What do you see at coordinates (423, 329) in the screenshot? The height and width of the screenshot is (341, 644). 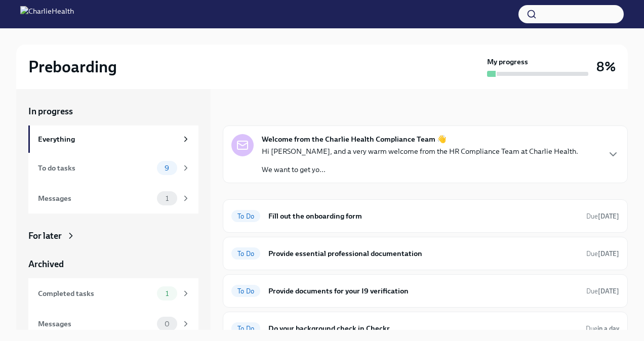 I see `h6: Do your background check in Checkr` at bounding box center [423, 329].